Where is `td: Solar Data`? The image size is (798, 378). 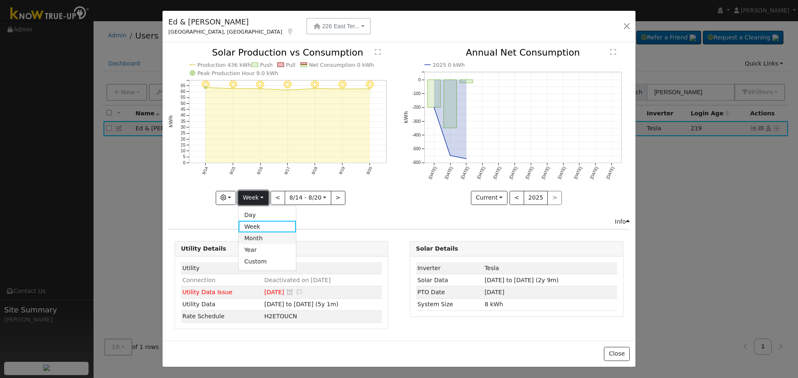
td: Solar Data is located at coordinates (449, 280).